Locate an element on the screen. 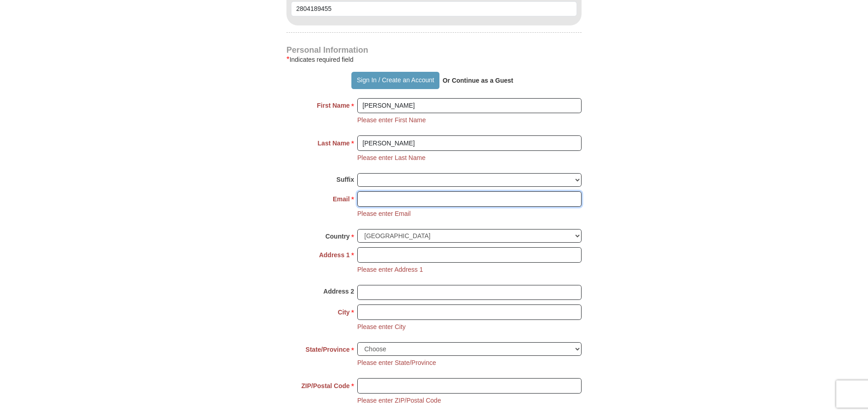 The width and height of the screenshot is (868, 414). strong: State/Province is located at coordinates (327, 349).